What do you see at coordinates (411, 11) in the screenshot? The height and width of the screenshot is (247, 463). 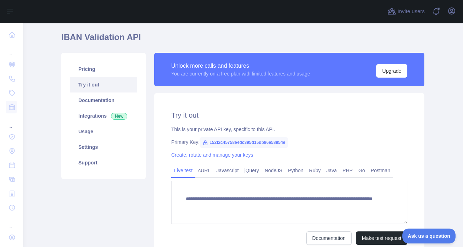 I see `span: Invite users` at bounding box center [411, 11].